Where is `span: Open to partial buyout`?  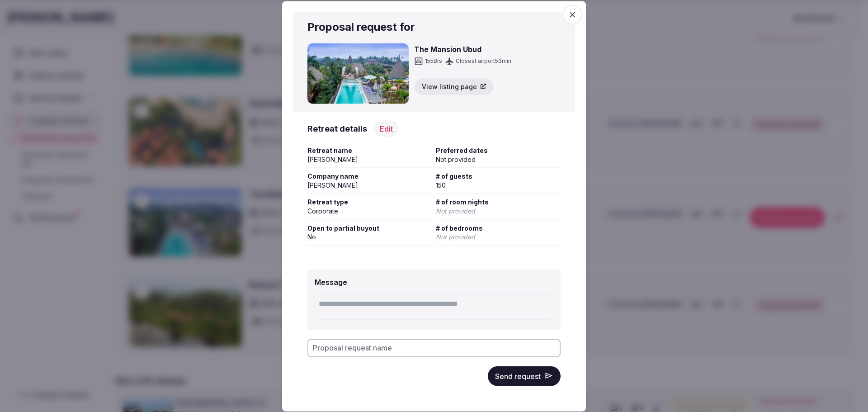 span: Open to partial buyout is located at coordinates (369, 228).